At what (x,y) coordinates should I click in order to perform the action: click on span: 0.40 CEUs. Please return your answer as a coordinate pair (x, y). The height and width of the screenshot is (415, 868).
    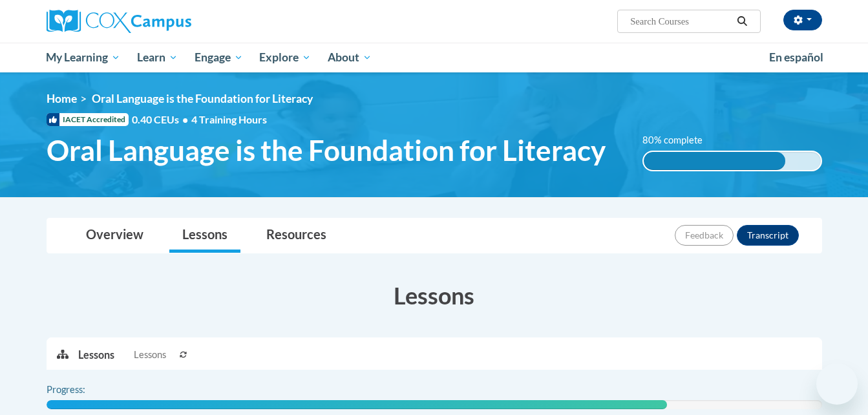
    Looking at the image, I should click on (161, 120).